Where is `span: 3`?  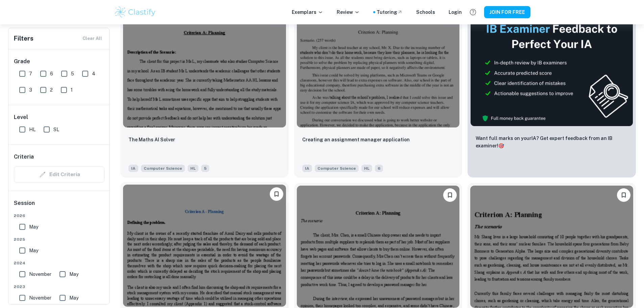 span: 3 is located at coordinates (31, 90).